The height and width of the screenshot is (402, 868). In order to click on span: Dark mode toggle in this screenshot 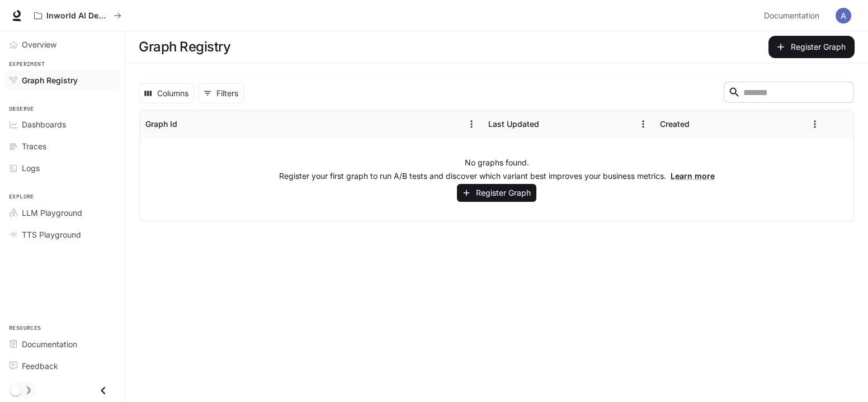, I will do `click(15, 390)`.